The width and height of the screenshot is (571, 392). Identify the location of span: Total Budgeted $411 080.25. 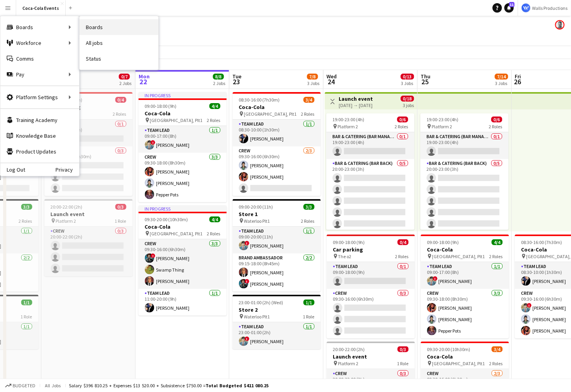
(237, 385).